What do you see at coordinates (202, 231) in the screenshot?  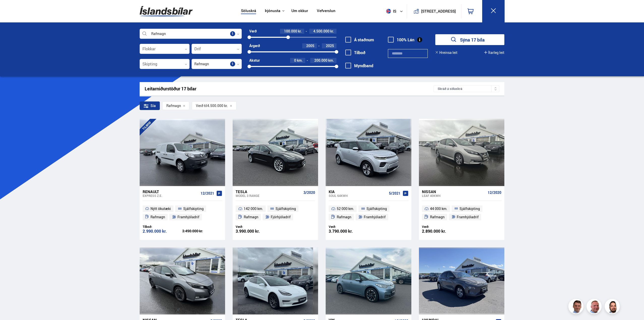 I see `div: 3.490.000 kr.` at bounding box center [202, 231].